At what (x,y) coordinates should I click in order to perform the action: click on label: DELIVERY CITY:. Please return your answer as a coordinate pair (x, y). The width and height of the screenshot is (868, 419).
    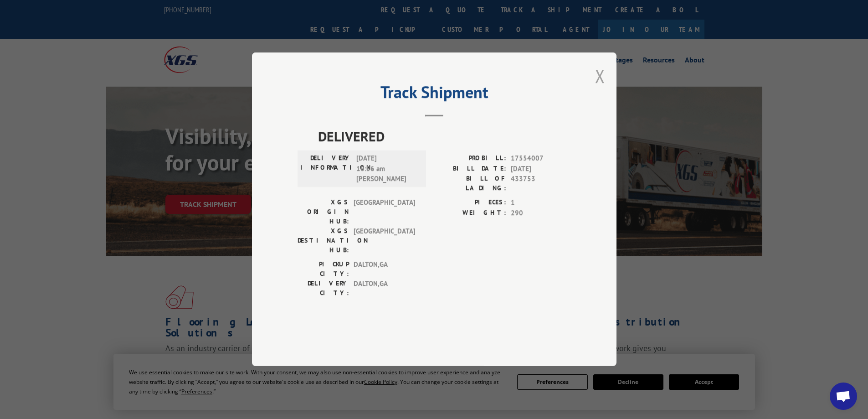
    Looking at the image, I should click on (323, 288).